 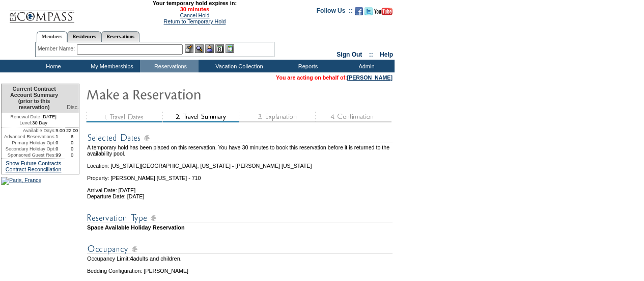 I want to click on a: Return to Temporary Hold, so click(x=195, y=22).